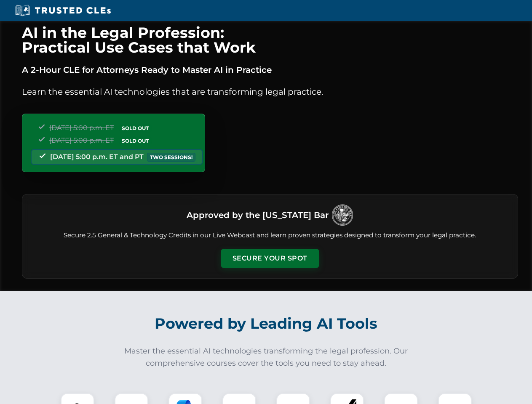 Image resolution: width=532 pixels, height=404 pixels. What do you see at coordinates (270, 259) in the screenshot?
I see `button: Secure Your Spot` at bounding box center [270, 259].